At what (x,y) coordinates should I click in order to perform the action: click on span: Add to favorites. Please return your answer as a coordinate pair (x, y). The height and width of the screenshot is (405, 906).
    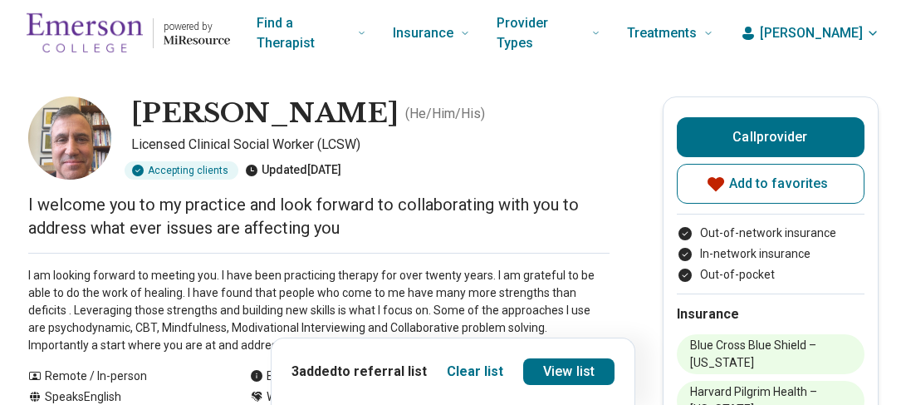
    Looking at the image, I should click on (779, 184).